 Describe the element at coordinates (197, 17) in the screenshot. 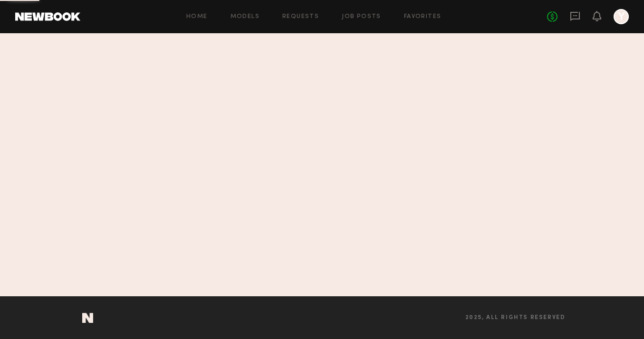

I see `a: Home` at that location.